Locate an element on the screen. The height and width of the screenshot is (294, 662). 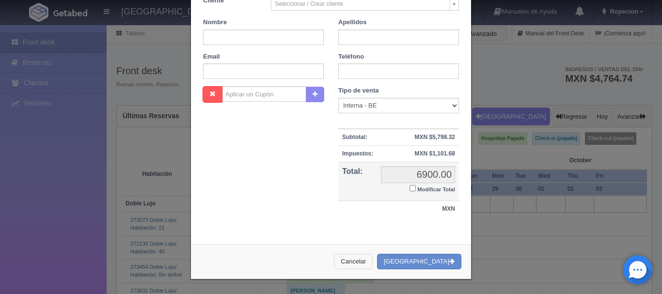
label: Teléfono is located at coordinates (351, 57).